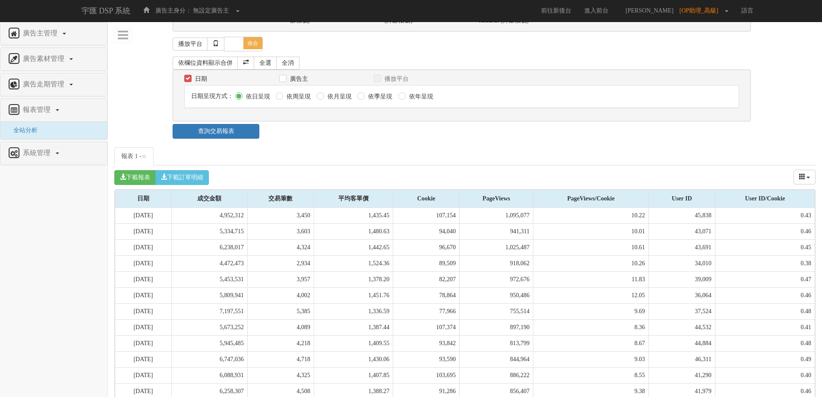 The height and width of the screenshot is (397, 822). I want to click on td: 43,071, so click(682, 231).